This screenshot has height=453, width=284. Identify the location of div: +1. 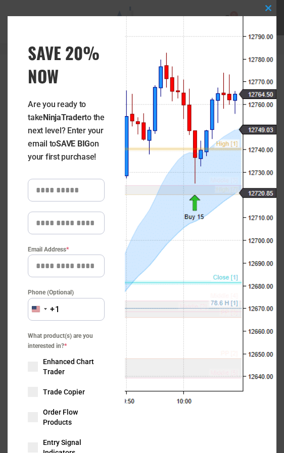
(55, 310).